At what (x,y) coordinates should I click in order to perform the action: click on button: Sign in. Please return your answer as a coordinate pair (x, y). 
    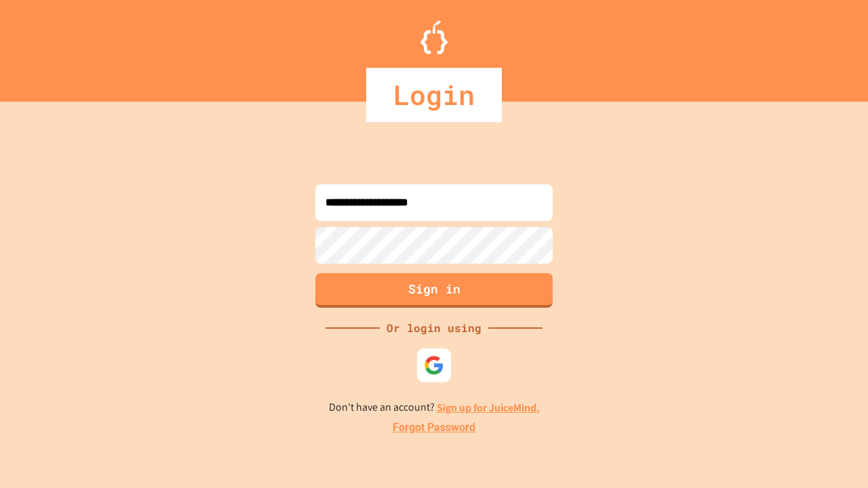
    Looking at the image, I should click on (434, 290).